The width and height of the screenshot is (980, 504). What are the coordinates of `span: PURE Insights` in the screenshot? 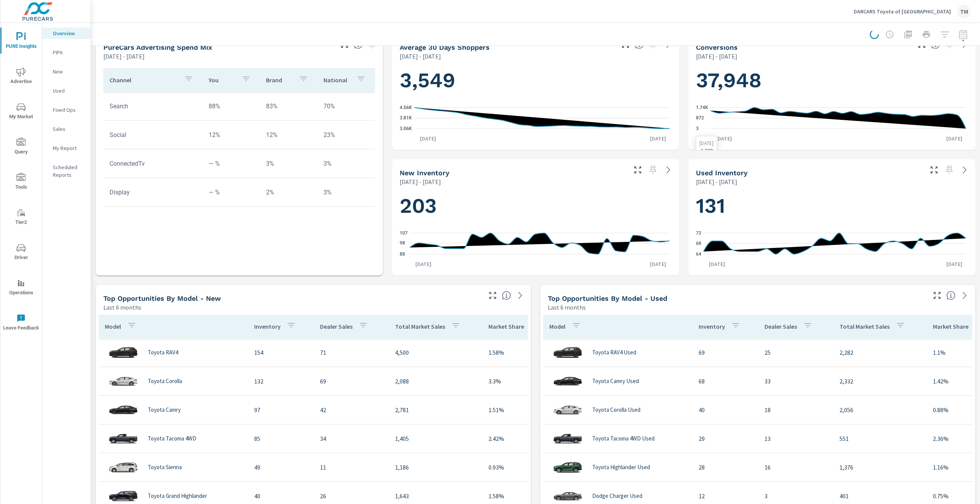 It's located at (21, 41).